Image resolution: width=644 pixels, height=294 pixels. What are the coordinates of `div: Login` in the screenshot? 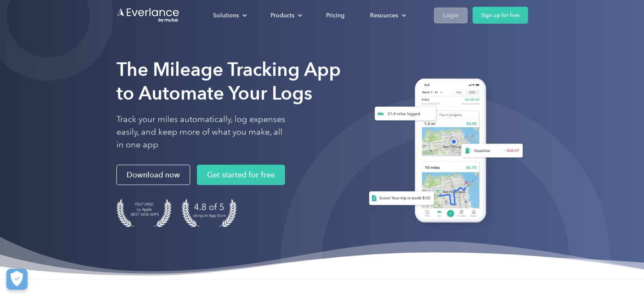 It's located at (451, 15).